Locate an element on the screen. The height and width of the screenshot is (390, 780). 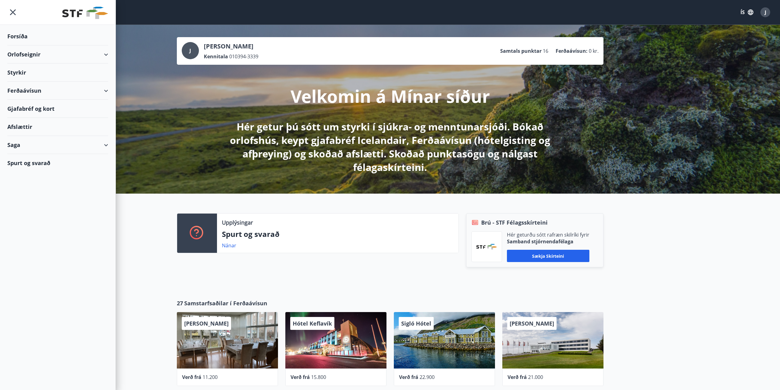
p: Hér geturðu sótt rafræn skilríki fyrir is located at coordinates (548, 234).